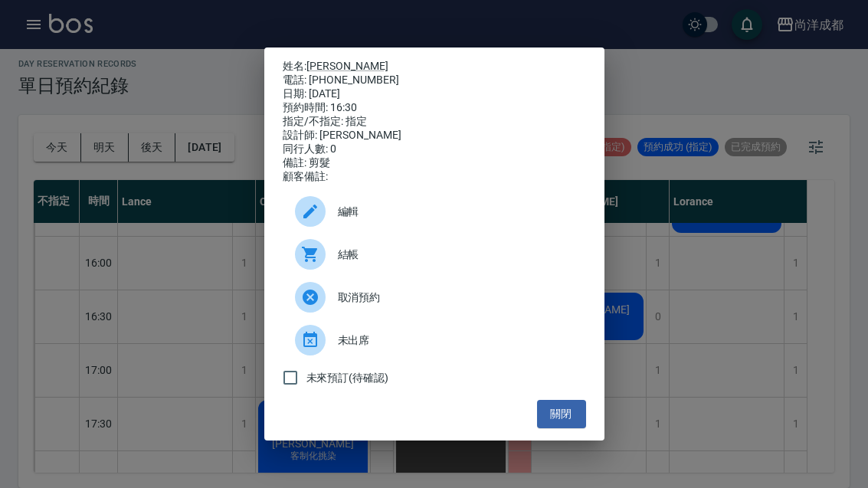  I want to click on span: 未來預訂(待確認), so click(348, 378).